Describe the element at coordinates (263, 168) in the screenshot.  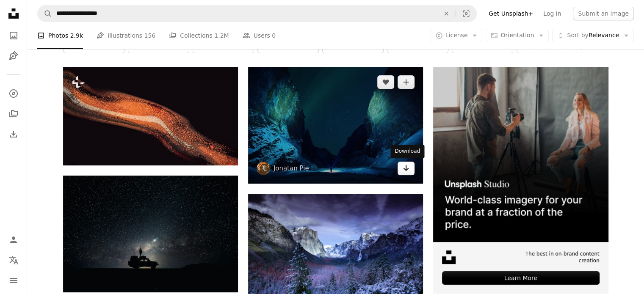
I see `a: Go to Jonatan Pie's profile` at that location.